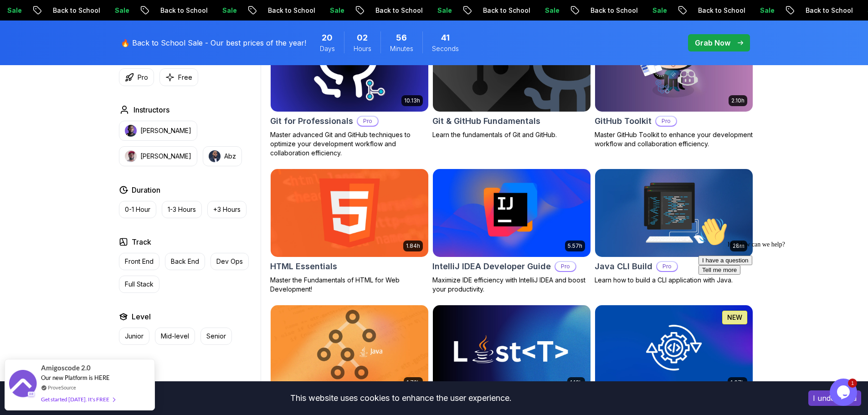 This screenshot has width=868, height=415. I want to click on p: 1-3 Hours, so click(182, 210).